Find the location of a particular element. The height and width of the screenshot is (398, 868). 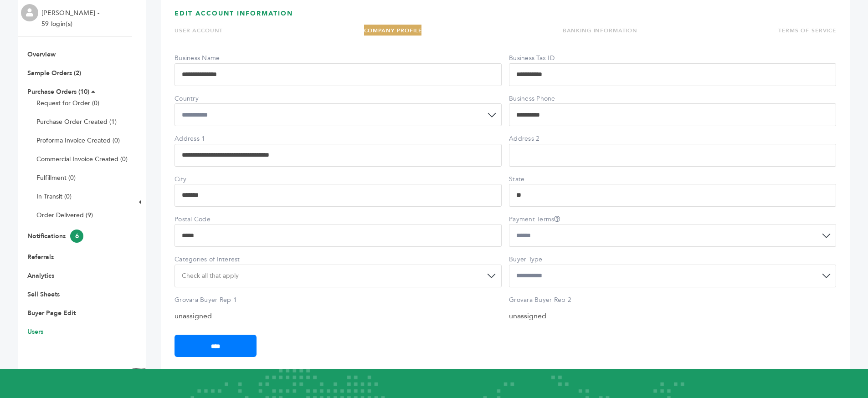

a: BANKING INFORMATION is located at coordinates (600, 31).